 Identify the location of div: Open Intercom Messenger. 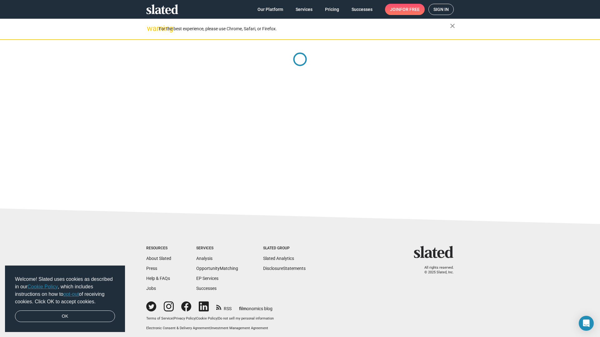
(586, 324).